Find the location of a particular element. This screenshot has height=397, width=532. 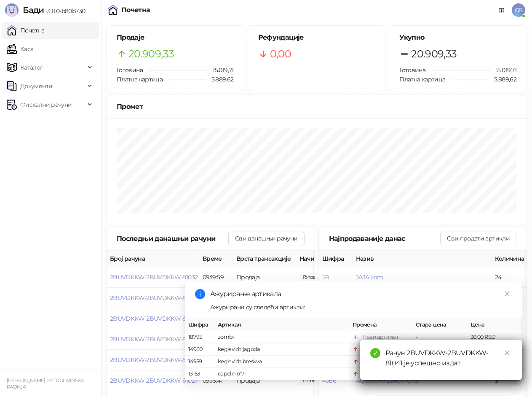

div: Ажурирање артикала is located at coordinates (361, 294).